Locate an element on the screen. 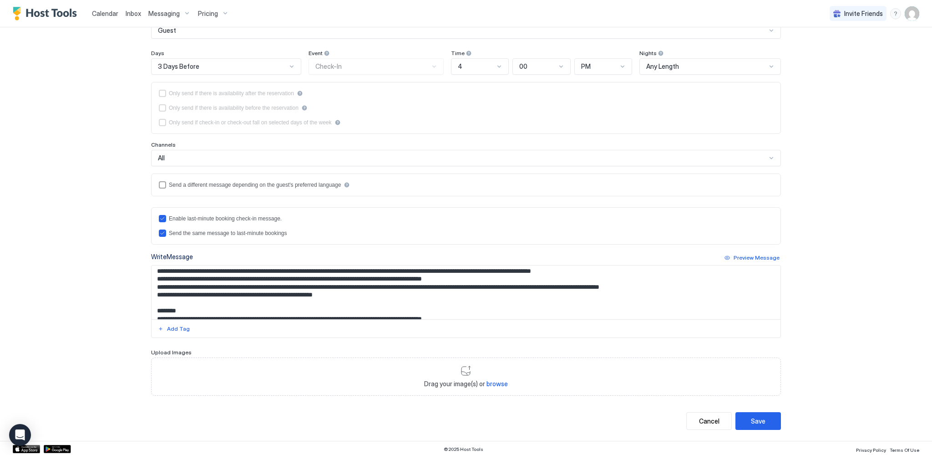 The image size is (932, 455). span: Messaging is located at coordinates (164, 14).